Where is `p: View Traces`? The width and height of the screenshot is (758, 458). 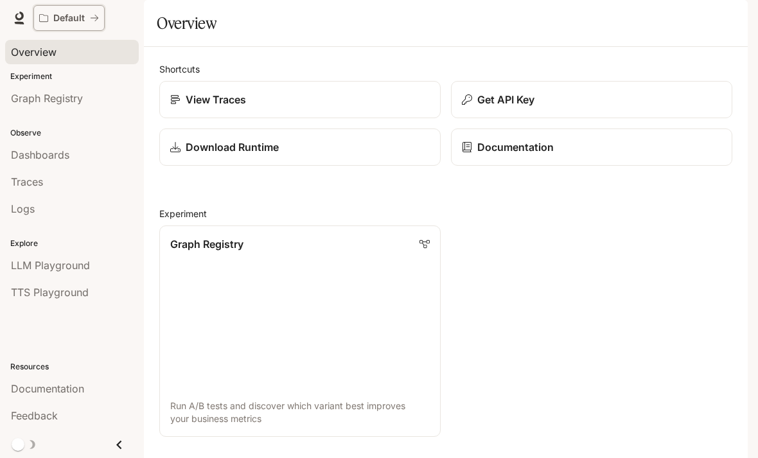 p: View Traces is located at coordinates (216, 100).